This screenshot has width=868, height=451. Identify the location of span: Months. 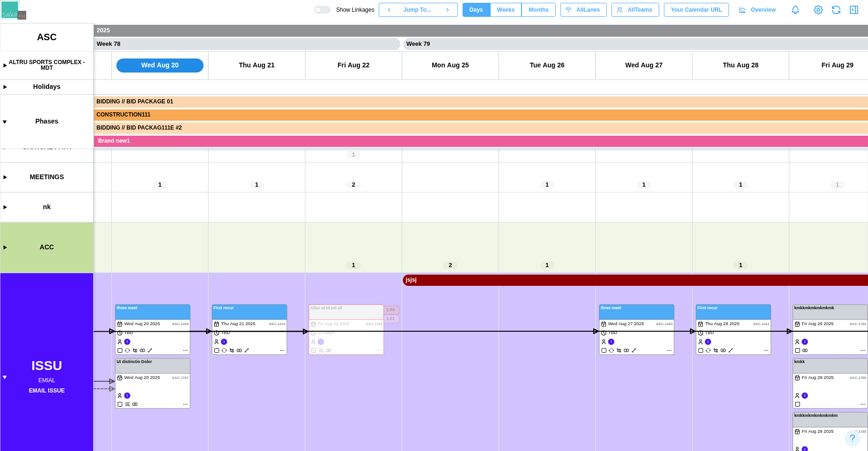
(538, 10).